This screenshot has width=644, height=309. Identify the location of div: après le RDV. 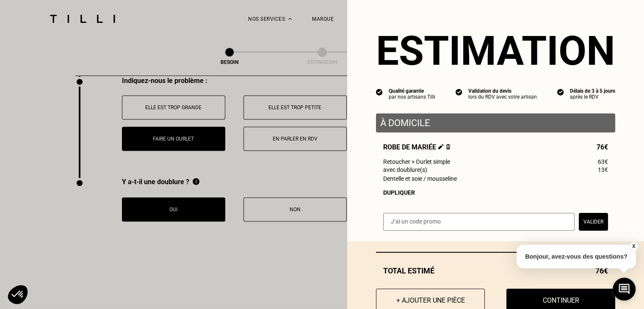
(593, 97).